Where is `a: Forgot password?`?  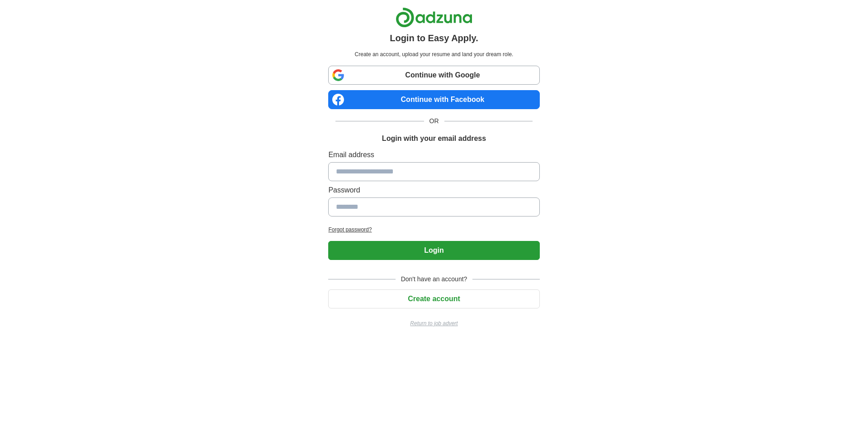
a: Forgot password? is located at coordinates (434, 230).